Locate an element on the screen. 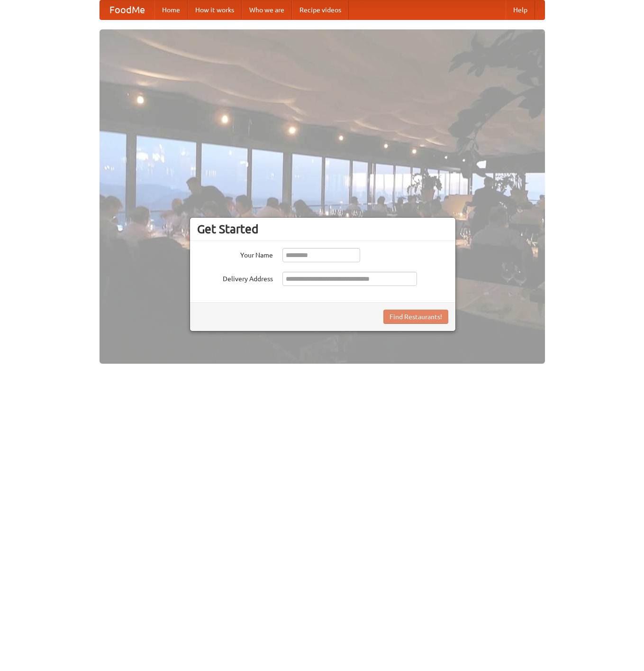  a: Who we are is located at coordinates (266, 10).